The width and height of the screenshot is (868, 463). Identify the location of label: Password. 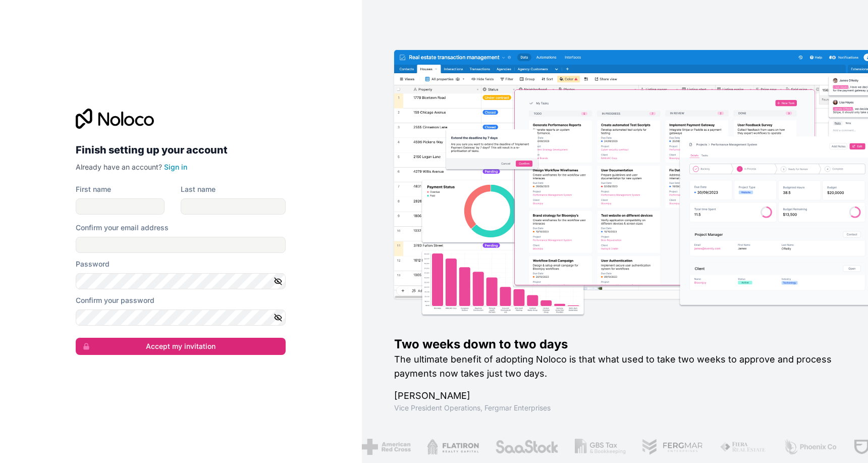
(92, 264).